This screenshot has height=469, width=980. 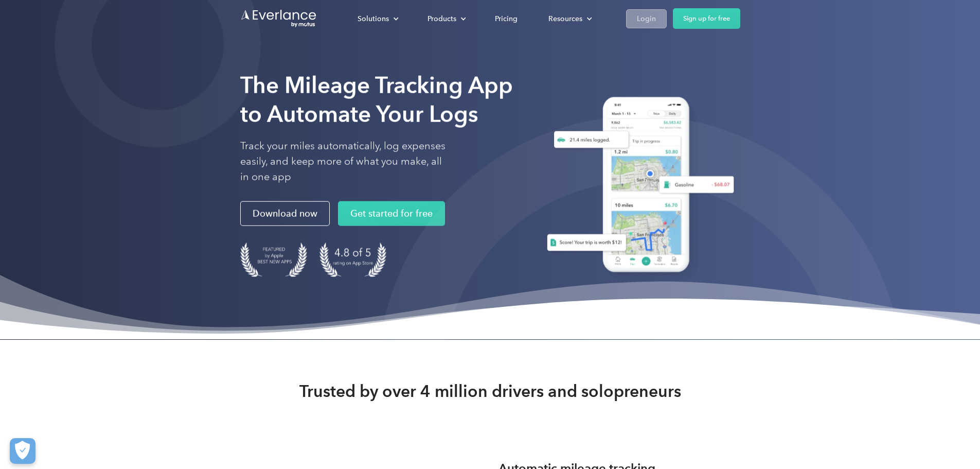 What do you see at coordinates (646, 19) in the screenshot?
I see `a: Login` at bounding box center [646, 19].